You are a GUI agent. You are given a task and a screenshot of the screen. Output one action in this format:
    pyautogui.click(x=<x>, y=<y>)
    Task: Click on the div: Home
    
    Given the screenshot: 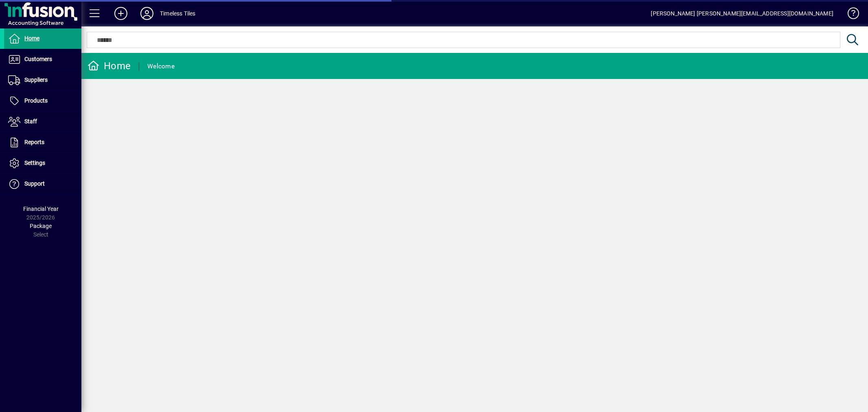 What is the action you would take?
    pyautogui.click(x=109, y=66)
    